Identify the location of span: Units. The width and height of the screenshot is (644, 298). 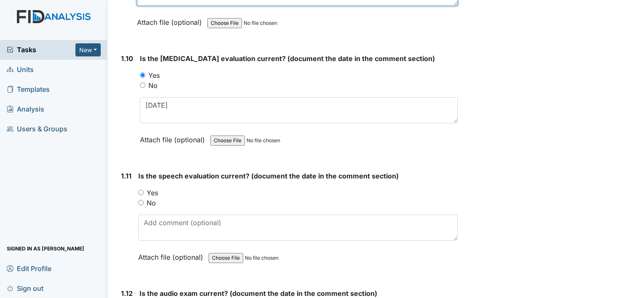
(20, 69).